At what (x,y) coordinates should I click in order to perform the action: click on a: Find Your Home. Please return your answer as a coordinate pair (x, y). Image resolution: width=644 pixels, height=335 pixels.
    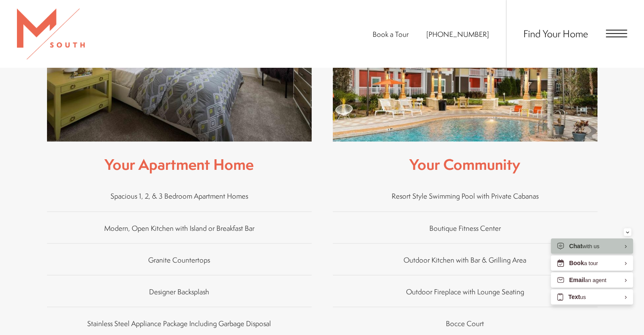
    Looking at the image, I should click on (556, 33).